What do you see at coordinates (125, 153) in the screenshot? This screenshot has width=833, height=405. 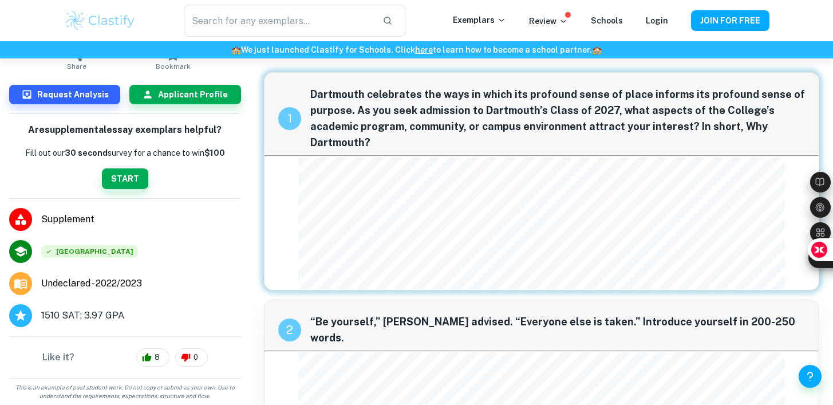 I see `p: Fill out our survey for a chance to win` at bounding box center [125, 153].